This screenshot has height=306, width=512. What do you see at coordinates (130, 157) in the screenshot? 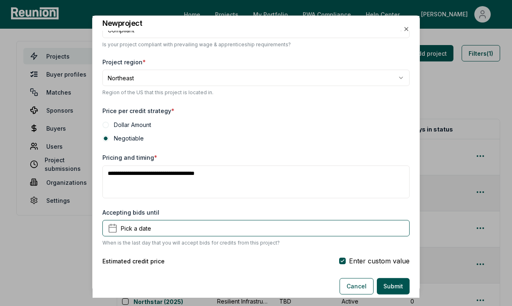
I see `label: Pricing and timing` at bounding box center [130, 157].